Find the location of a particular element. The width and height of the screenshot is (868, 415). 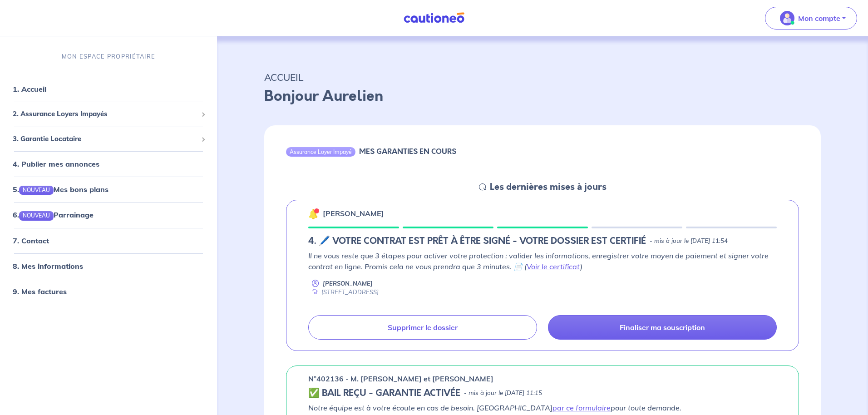

div: 2. Assurance Loyers Impayés is located at coordinates (109, 114).